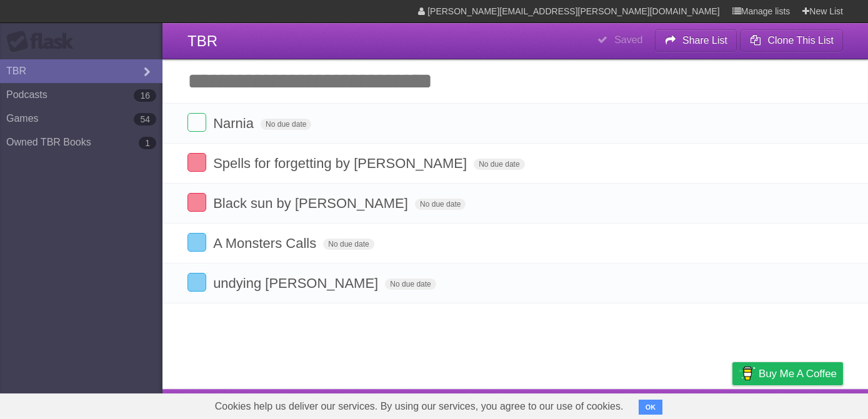 The height and width of the screenshot is (419, 868). Describe the element at coordinates (633, 404) in the screenshot. I see `a: Developers` at that location.